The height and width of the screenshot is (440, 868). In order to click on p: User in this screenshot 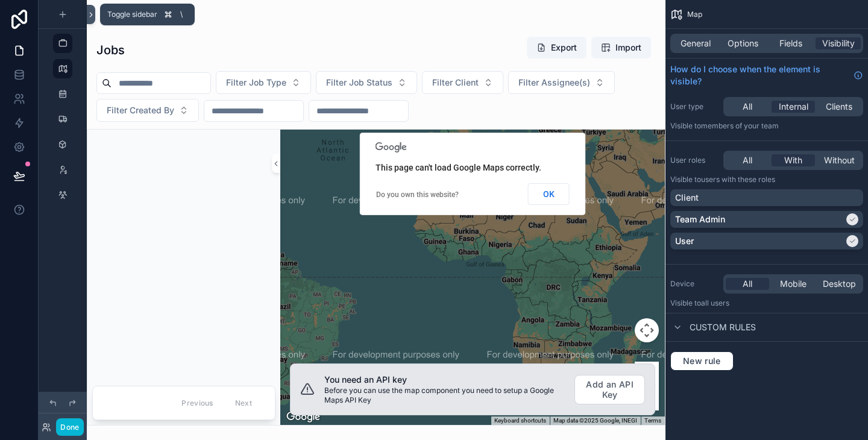, I will do `click(684, 241)`.